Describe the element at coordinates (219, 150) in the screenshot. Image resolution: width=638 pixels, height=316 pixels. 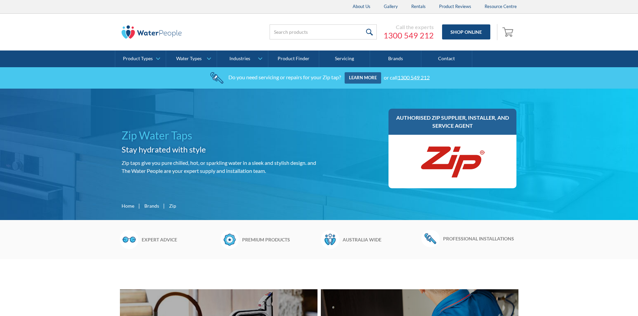
I see `h2: Stay hydrated with style` at that location.